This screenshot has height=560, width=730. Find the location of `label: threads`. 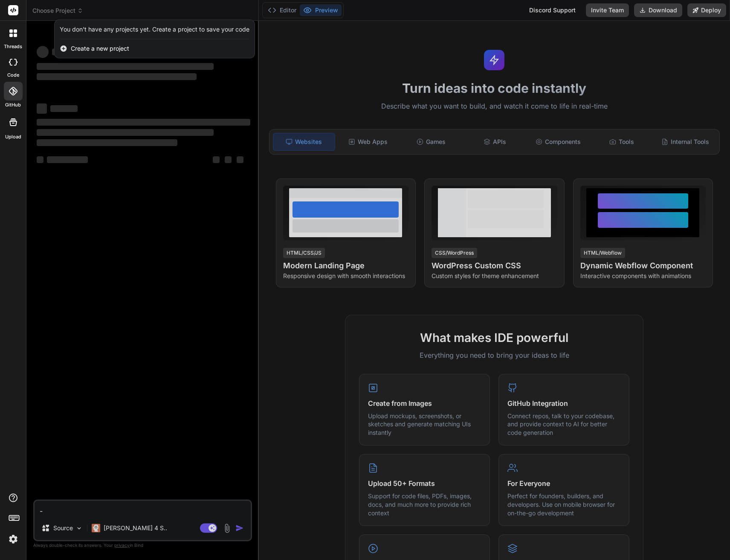

label: threads is located at coordinates (13, 46).